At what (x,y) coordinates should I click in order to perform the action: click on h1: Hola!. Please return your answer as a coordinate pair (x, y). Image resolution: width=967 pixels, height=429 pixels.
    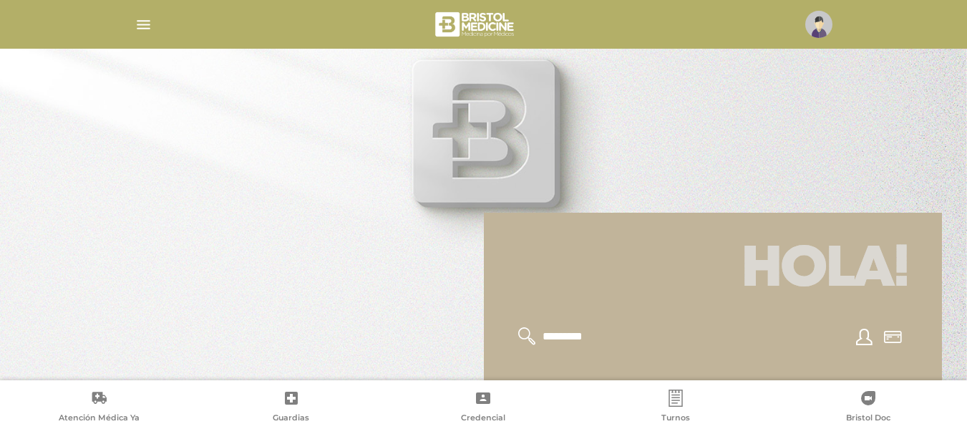
    Looking at the image, I should click on (713, 270).